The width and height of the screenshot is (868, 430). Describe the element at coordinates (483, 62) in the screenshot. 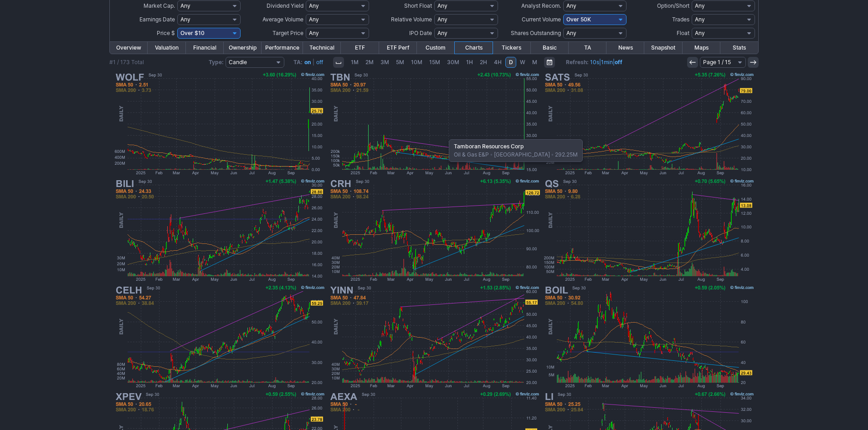

I see `a: 2H` at that location.